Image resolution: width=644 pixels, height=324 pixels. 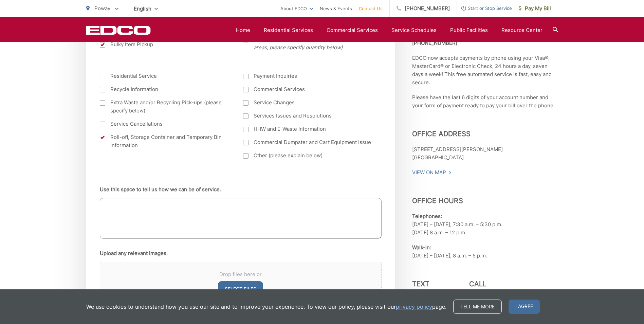 I want to click on a: Commercial Services, so click(x=352, y=30).